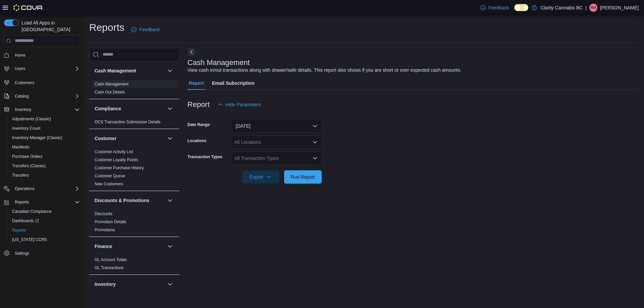 This screenshot has width=644, height=308. Describe the element at coordinates (44, 138) in the screenshot. I see `span: Inventory Manager (Classic)` at that location.